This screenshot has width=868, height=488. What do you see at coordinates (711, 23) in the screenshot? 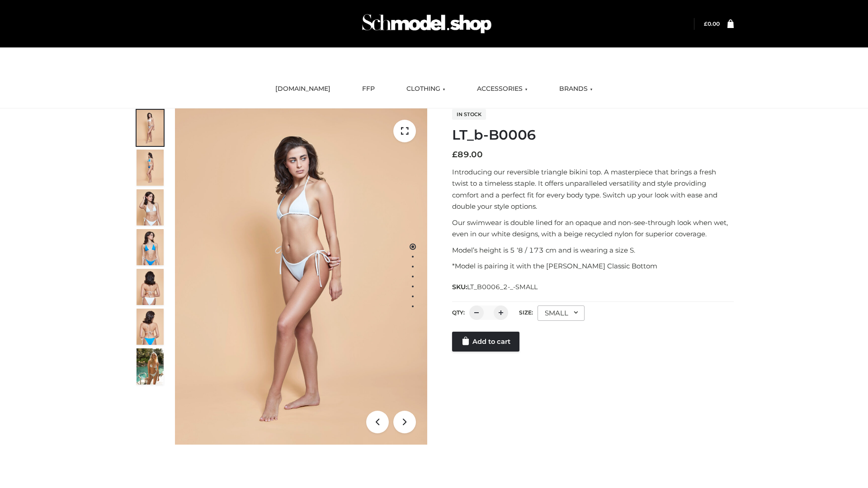
I see `a: £0.00` at bounding box center [711, 23].